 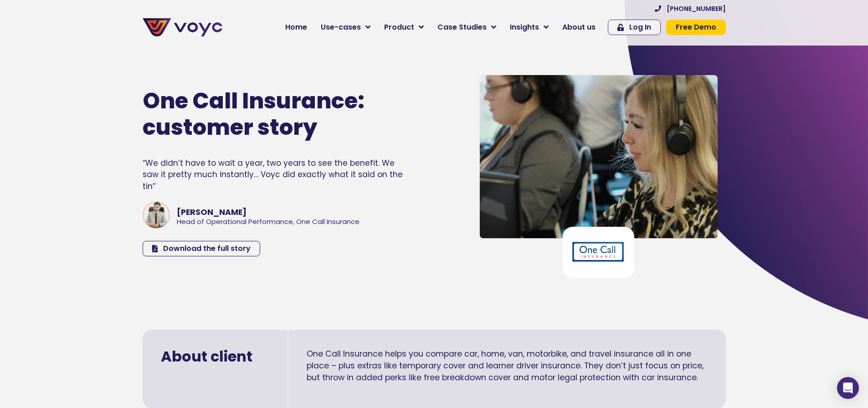 I want to click on h1: One Call Insurance: customer story, so click(x=265, y=114).